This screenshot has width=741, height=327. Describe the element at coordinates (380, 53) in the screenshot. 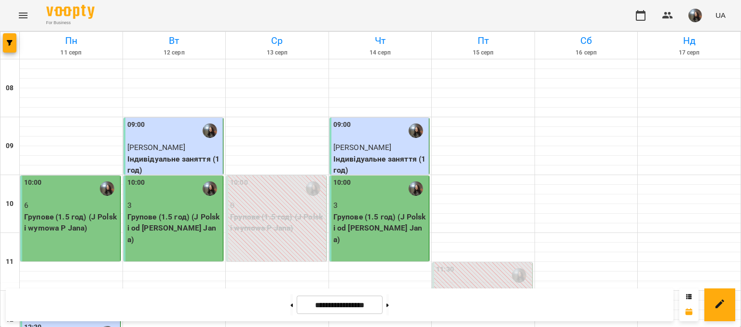

I see `h6: 14 серп` at that location.